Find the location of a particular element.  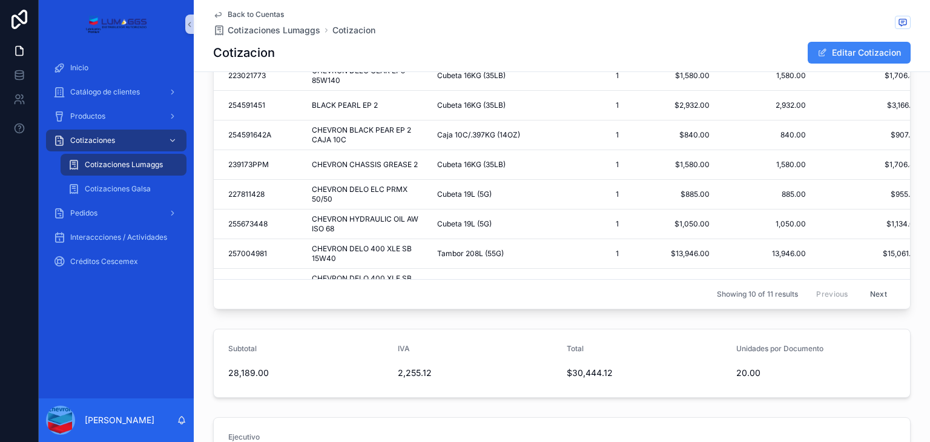

h1: Cotizacion is located at coordinates (244, 53).